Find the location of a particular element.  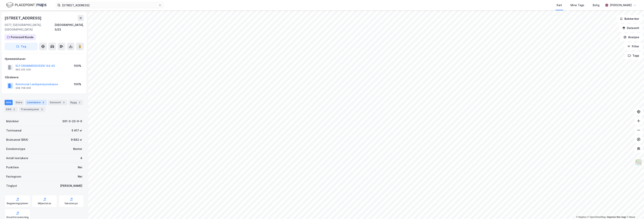

div: ESG is located at coordinates (11, 110).